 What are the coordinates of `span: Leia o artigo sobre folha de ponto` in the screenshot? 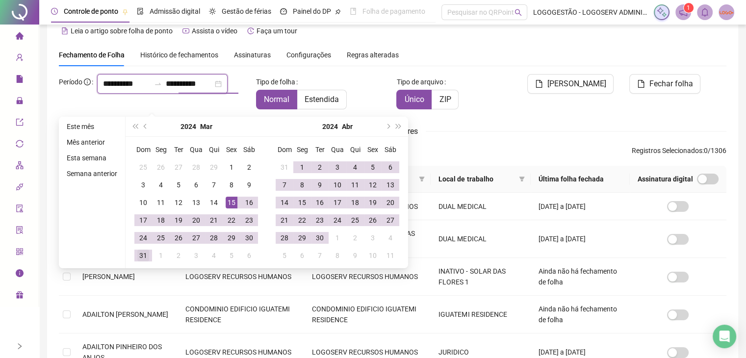 It's located at (122, 31).